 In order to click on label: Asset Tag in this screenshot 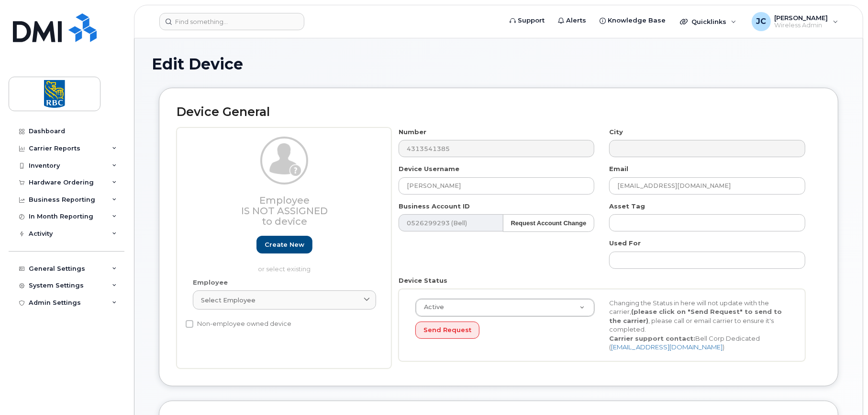, I will do `click(627, 206)`.